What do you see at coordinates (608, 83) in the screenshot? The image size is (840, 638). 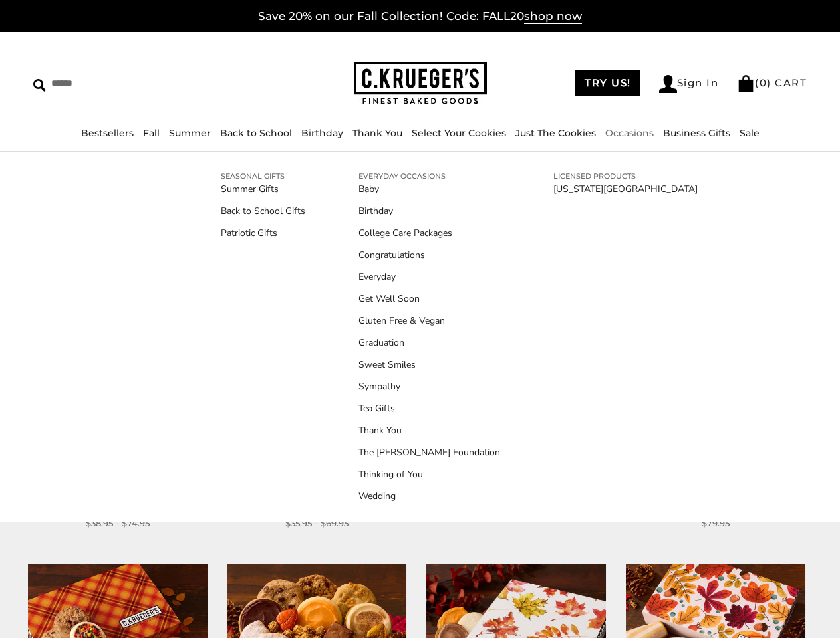 I see `a: TRY US!` at bounding box center [608, 83].